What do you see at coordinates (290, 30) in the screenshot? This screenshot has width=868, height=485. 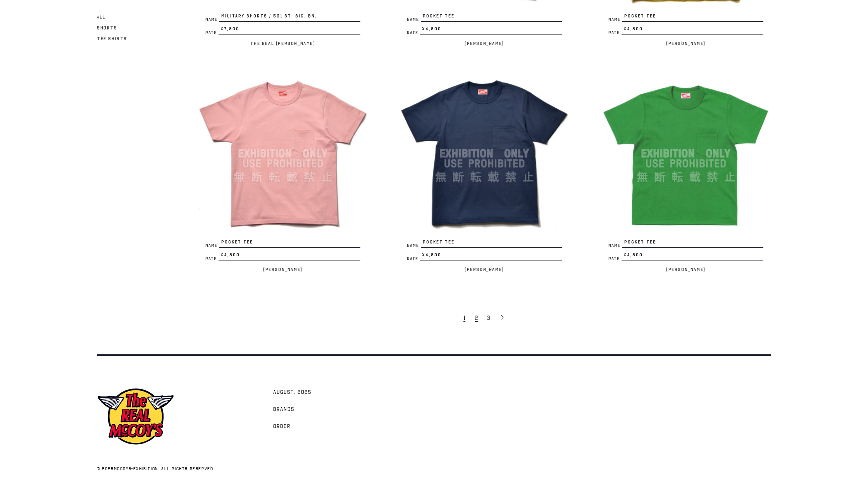 I see `span: ¥7,800` at bounding box center [290, 30].